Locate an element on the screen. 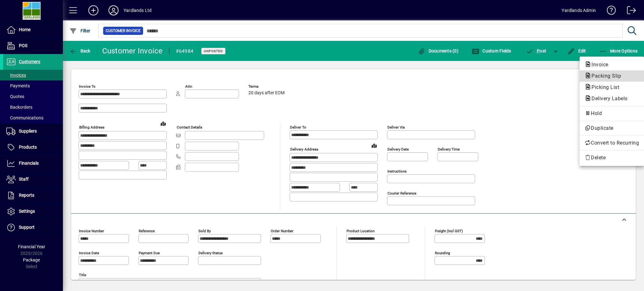 The image size is (644, 291). span: Delivery Labels is located at coordinates (607, 98).